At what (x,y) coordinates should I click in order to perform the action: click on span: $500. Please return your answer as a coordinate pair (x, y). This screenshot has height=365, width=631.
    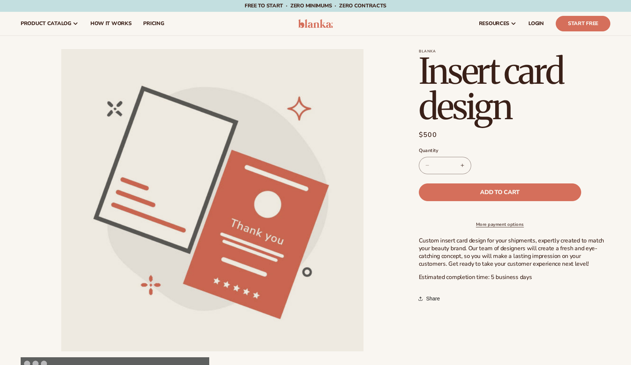
    Looking at the image, I should click on (428, 135).